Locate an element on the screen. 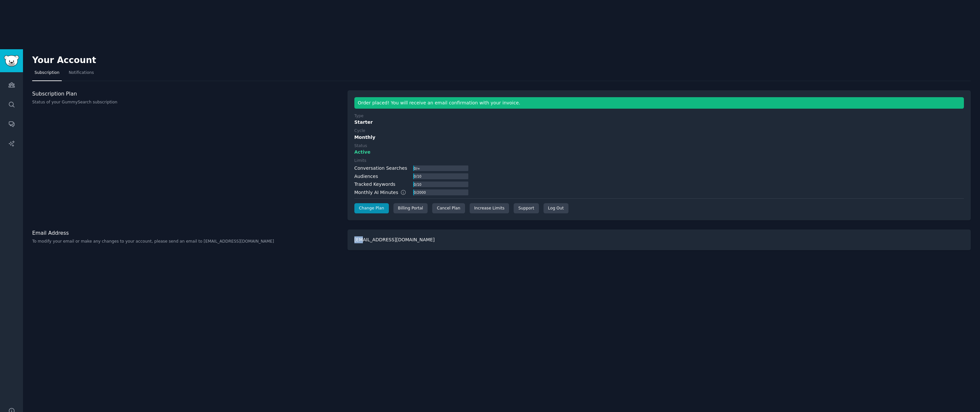 The height and width of the screenshot is (412, 980). div: Audiences is located at coordinates (366, 177).